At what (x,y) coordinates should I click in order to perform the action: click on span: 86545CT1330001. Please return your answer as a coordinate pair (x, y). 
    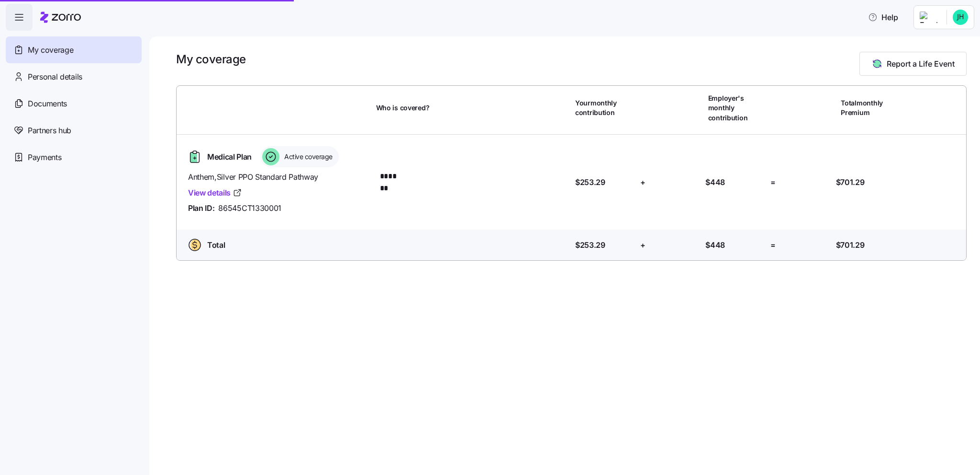
    Looking at the image, I should click on (250, 208).